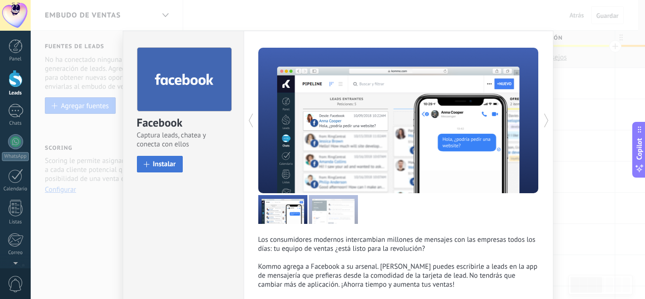 The width and height of the screenshot is (645, 299). Describe the element at coordinates (16, 189) in the screenshot. I see `div: Calendario` at that location.